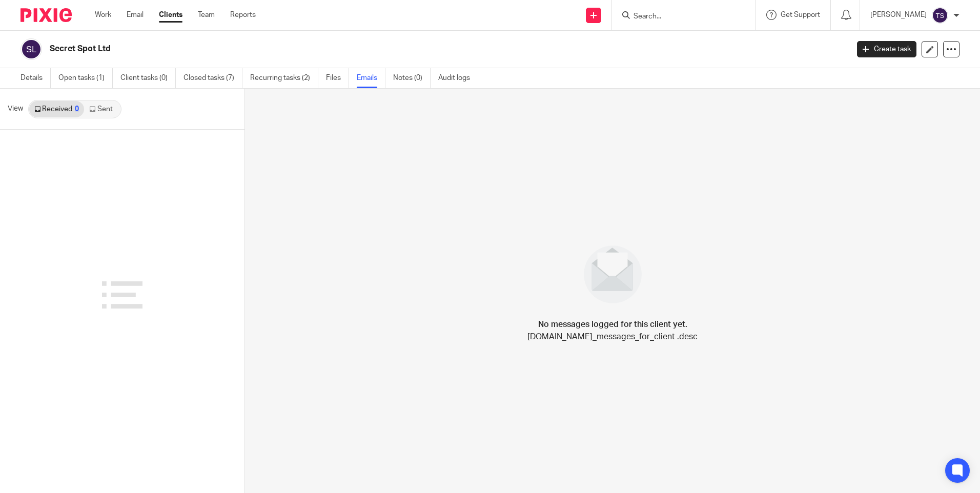 The image size is (980, 493). I want to click on a: Team, so click(206, 15).